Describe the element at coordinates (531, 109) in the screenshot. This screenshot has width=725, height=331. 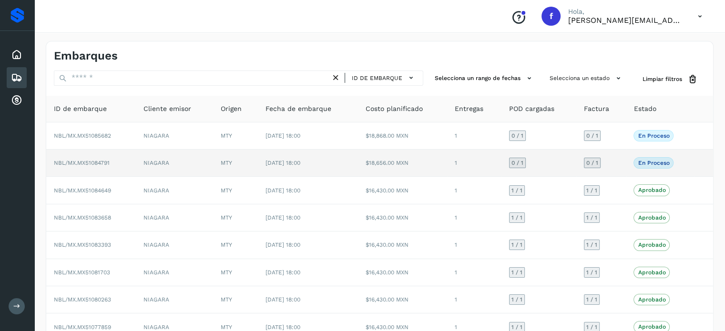
I see `span: POD cargadas` at that location.